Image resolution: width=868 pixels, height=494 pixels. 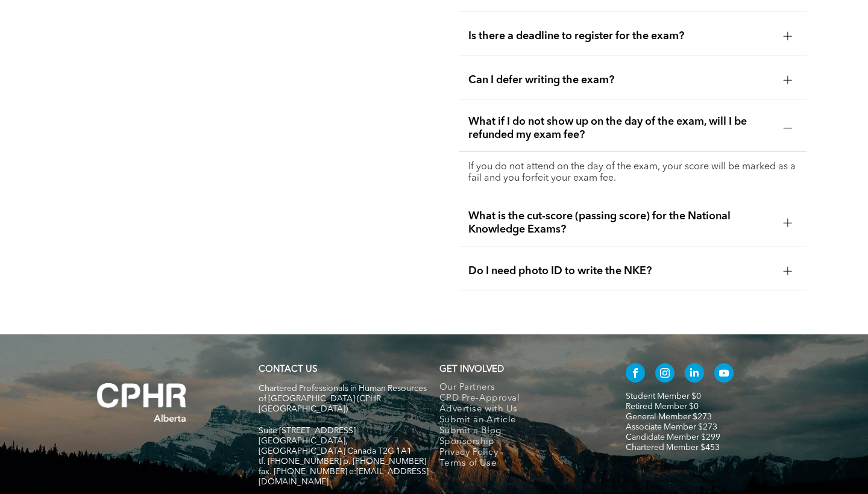 I want to click on span: Can I defer writing the exam?, so click(x=621, y=80).